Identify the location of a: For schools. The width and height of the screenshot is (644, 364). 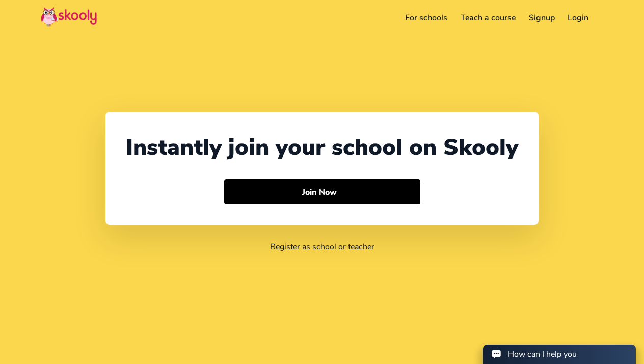
(427, 18).